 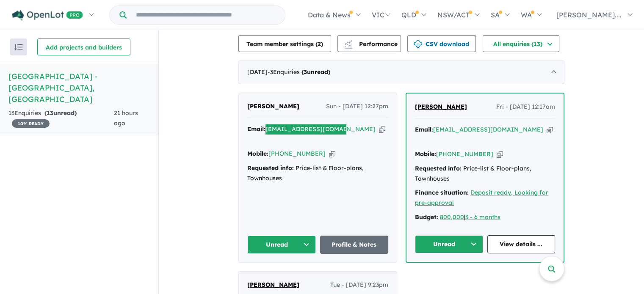 I want to click on img: download icon, so click(x=418, y=44).